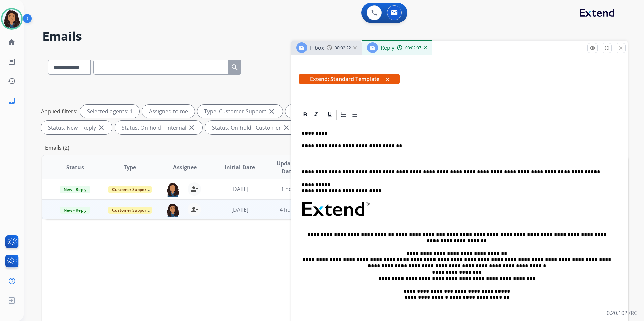 Image resolution: width=644 pixels, height=321 pixels. I want to click on span: 4 hours ago, so click(295, 210).